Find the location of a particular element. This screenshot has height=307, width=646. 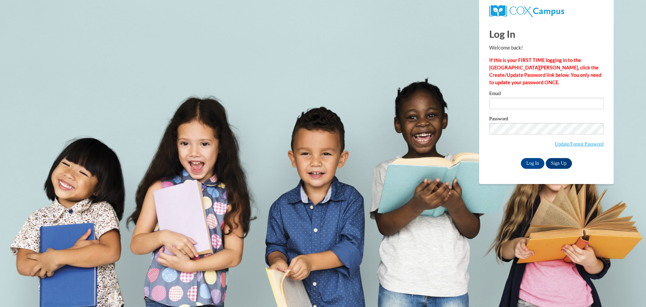

a: Update/Forgot Password is located at coordinates (579, 144).